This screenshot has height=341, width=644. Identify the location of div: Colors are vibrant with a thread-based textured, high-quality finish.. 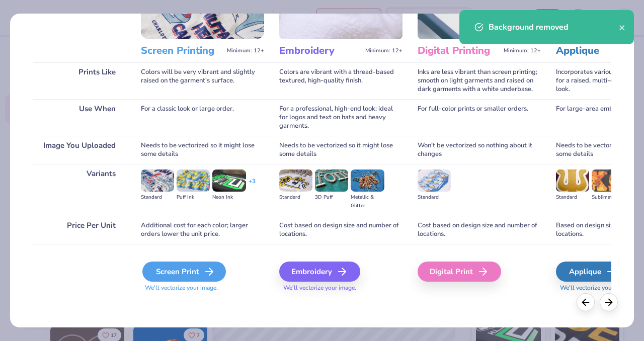
(341, 81).